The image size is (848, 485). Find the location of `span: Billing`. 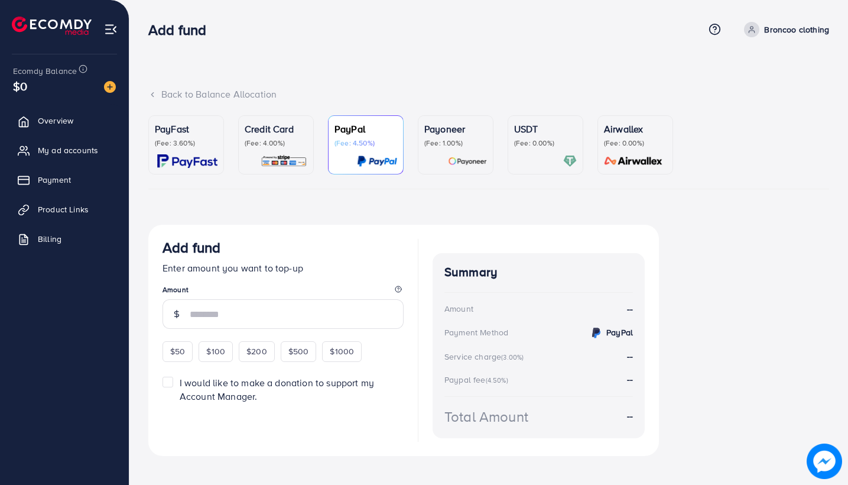

span: Billing is located at coordinates (50, 239).